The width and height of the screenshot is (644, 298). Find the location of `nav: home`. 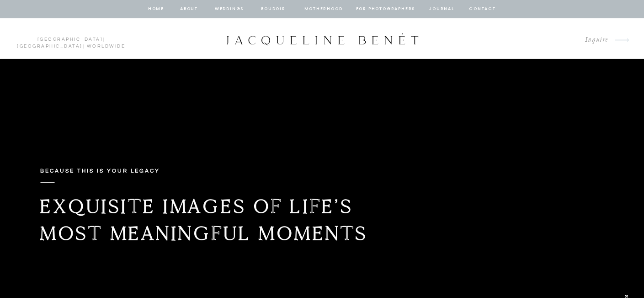

nav: home is located at coordinates (157, 9).